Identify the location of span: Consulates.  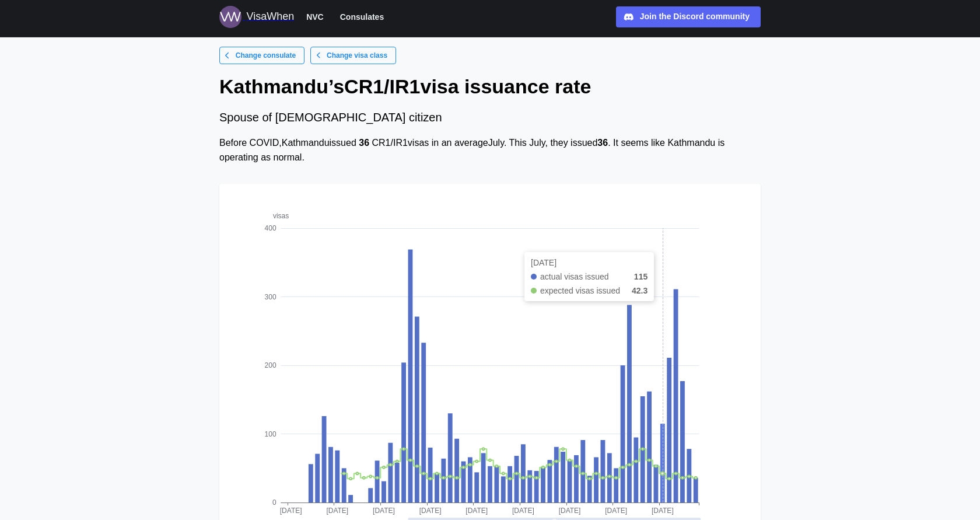
(362, 17).